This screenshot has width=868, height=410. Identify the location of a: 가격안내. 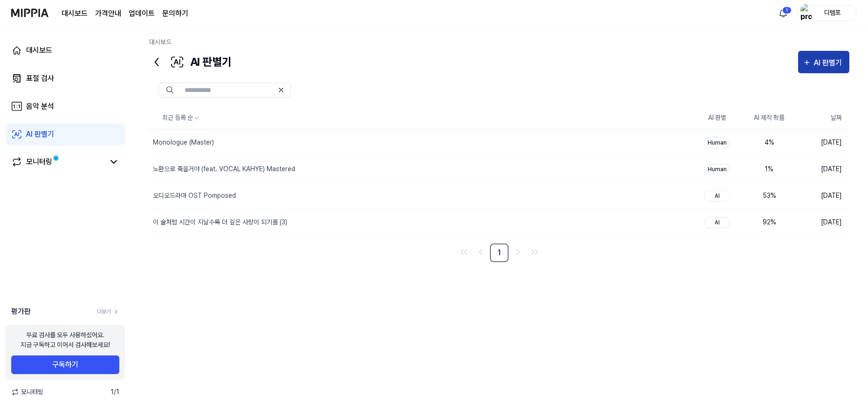
(108, 13).